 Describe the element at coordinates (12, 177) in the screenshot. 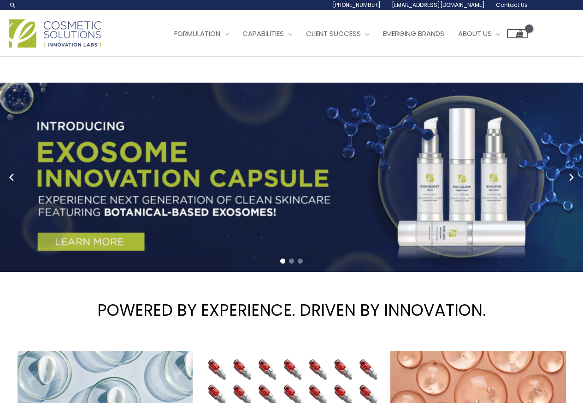

I see `button: Previous slide` at that location.